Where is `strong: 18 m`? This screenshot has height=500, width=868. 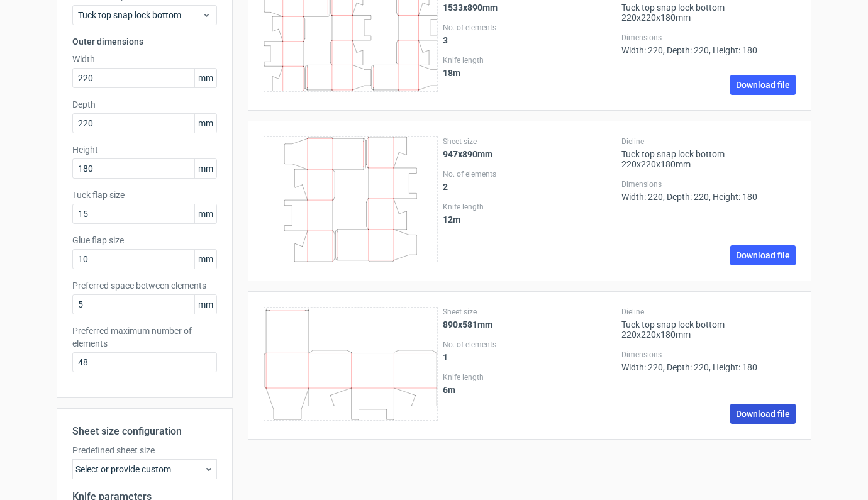 strong: 18 m is located at coordinates (452, 73).